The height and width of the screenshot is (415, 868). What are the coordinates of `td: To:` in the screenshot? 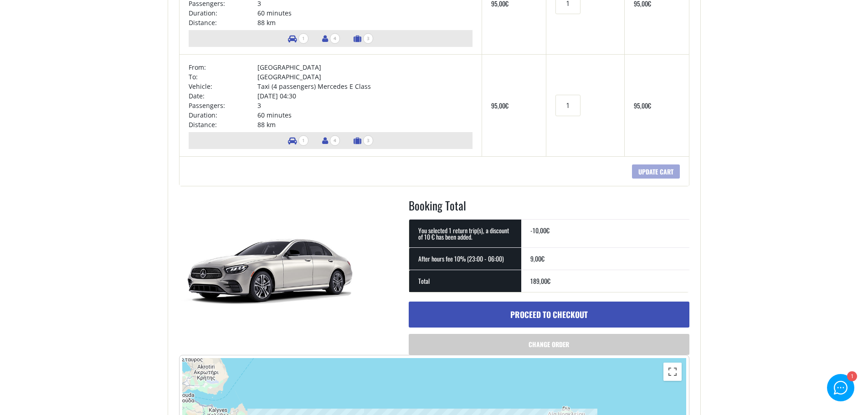 It's located at (223, 76).